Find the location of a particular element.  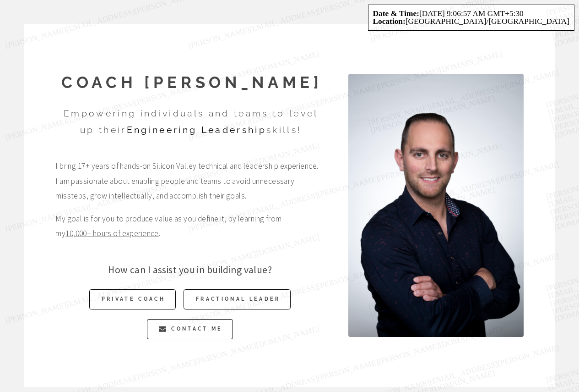

h3: Empowering individuals and teams to level up their skills! is located at coordinates (191, 122).